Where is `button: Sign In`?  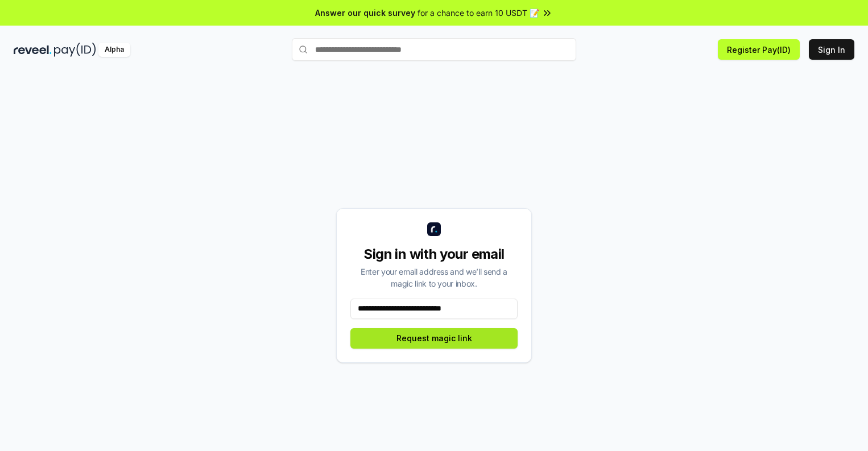 button: Sign In is located at coordinates (831, 49).